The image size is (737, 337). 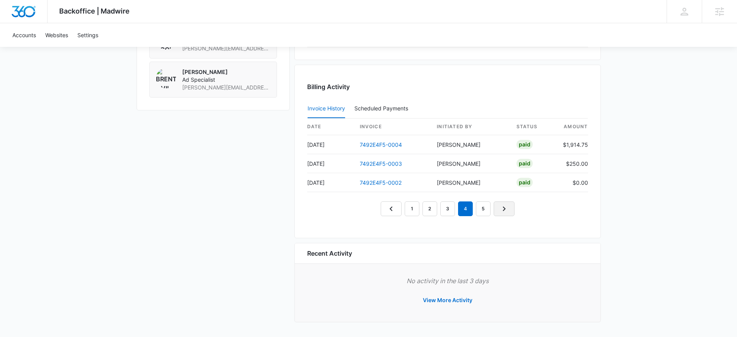 I want to click on em: 4, so click(x=466, y=209).